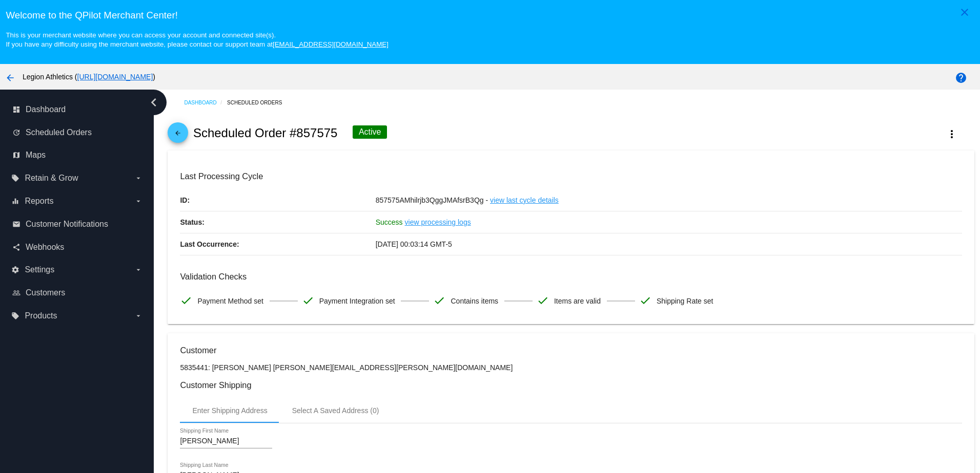 This screenshot has width=980, height=473. Describe the element at coordinates (525, 201) in the screenshot. I see `a: view last cycle details` at that location.